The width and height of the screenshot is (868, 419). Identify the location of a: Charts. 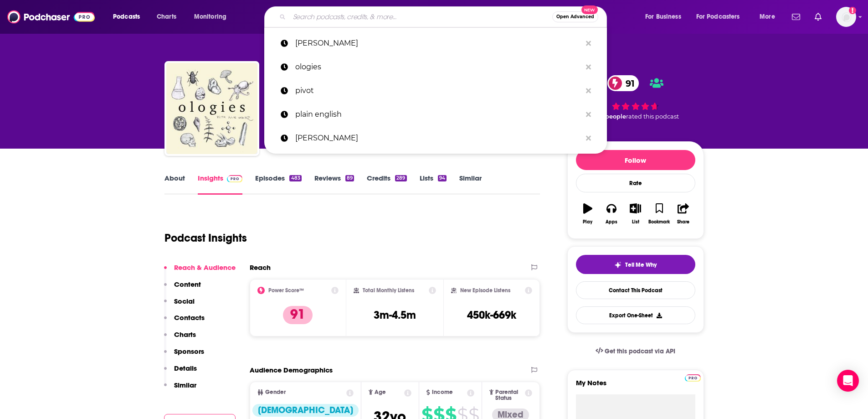
(166, 17).